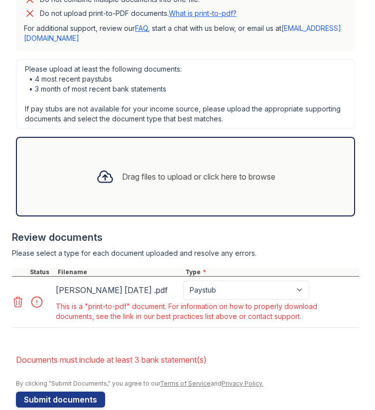 This screenshot has height=410, width=375. What do you see at coordinates (185, 33) in the screenshot?
I see `p: For additional support, review our , start a chat with us below, or email us at` at bounding box center [185, 33].